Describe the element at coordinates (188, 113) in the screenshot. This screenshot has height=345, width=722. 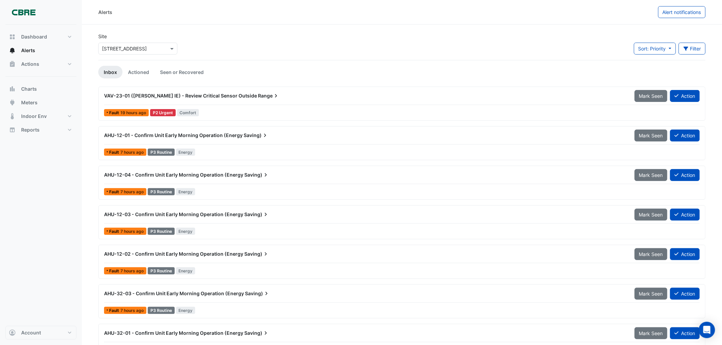
I see `span: Comfort` at that location.